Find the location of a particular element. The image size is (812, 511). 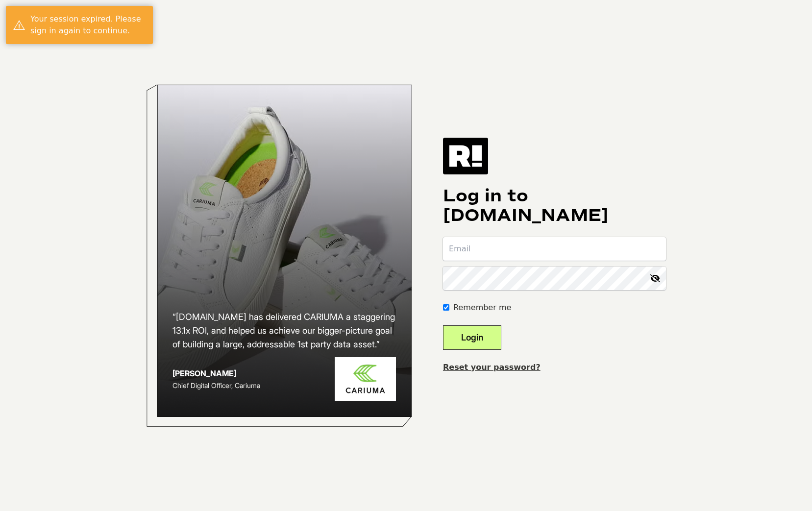

button: Login is located at coordinates (472, 338).